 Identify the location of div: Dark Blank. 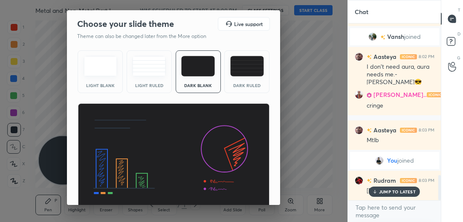
(198, 85).